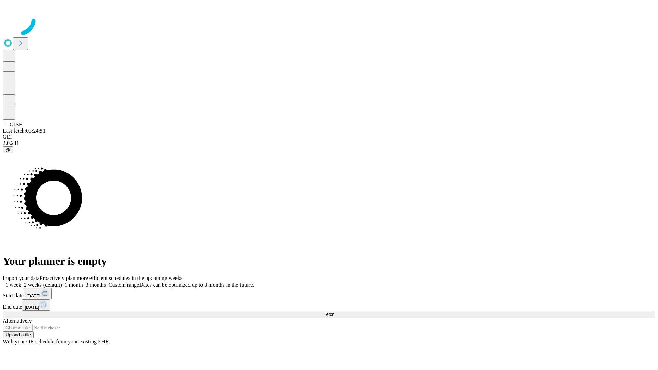 The image size is (658, 370). I want to click on span: GJSH, so click(16, 124).